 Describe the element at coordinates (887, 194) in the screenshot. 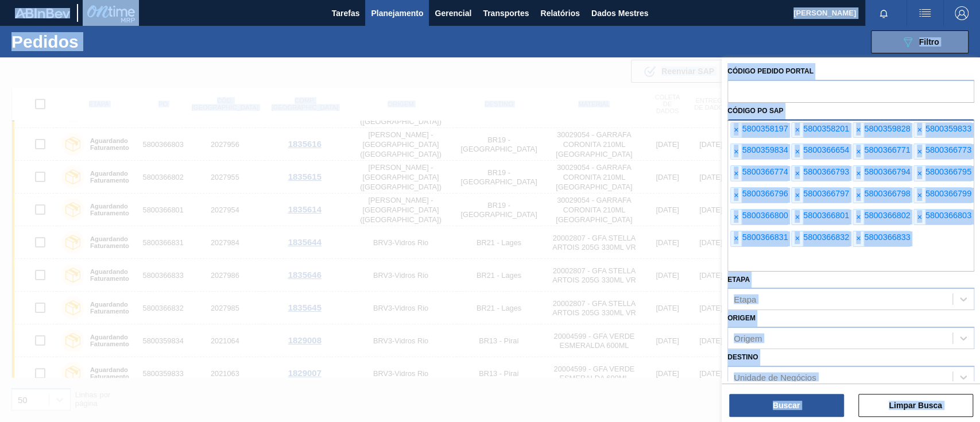

I see `font: 5800366798` at that location.